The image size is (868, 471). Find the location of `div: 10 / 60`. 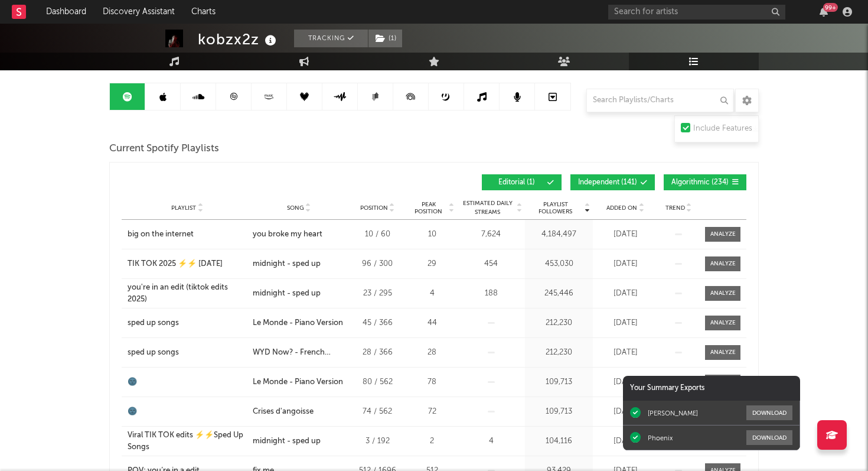

div: 10 / 60 is located at coordinates (377, 235).